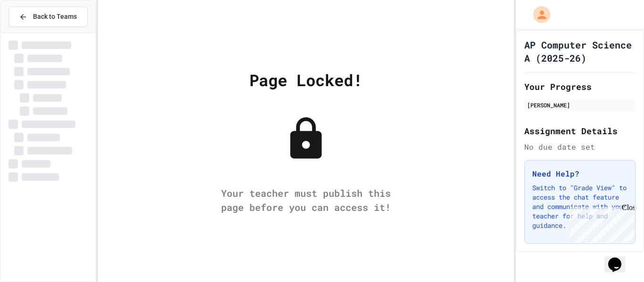  What do you see at coordinates (580, 87) in the screenshot?
I see `h2: Your Progress` at bounding box center [580, 87].